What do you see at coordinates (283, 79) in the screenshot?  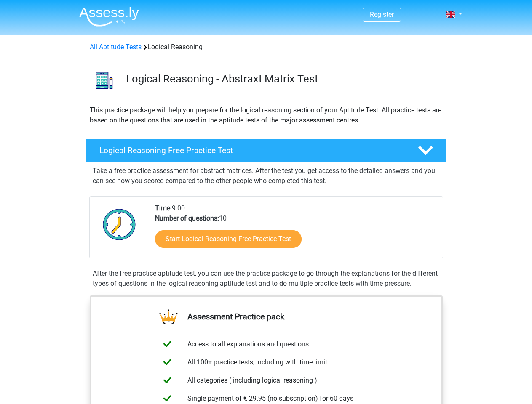 I see `h3: Logical Reasoning - Abstraxt Matrix Test` at bounding box center [283, 79].